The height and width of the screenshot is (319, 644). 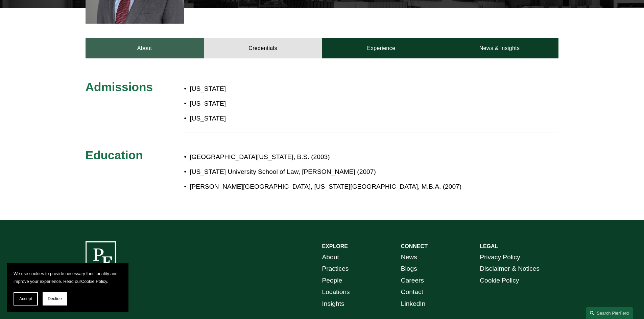 What do you see at coordinates (413, 304) in the screenshot?
I see `a: LinkedIn` at bounding box center [413, 304].